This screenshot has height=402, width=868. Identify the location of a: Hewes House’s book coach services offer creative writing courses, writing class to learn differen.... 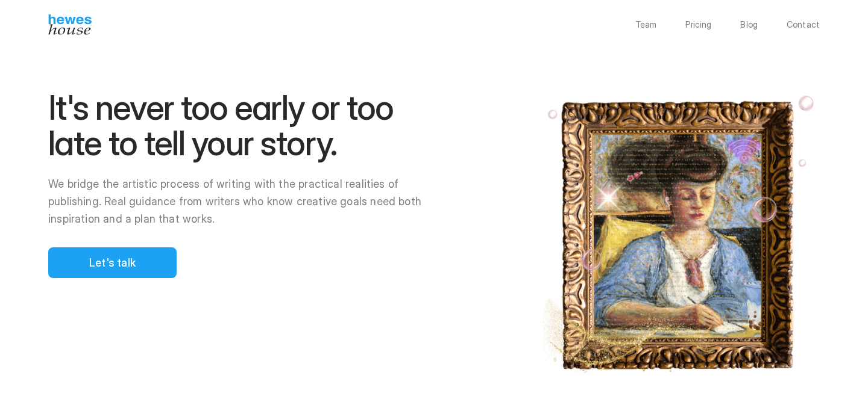
(70, 24).